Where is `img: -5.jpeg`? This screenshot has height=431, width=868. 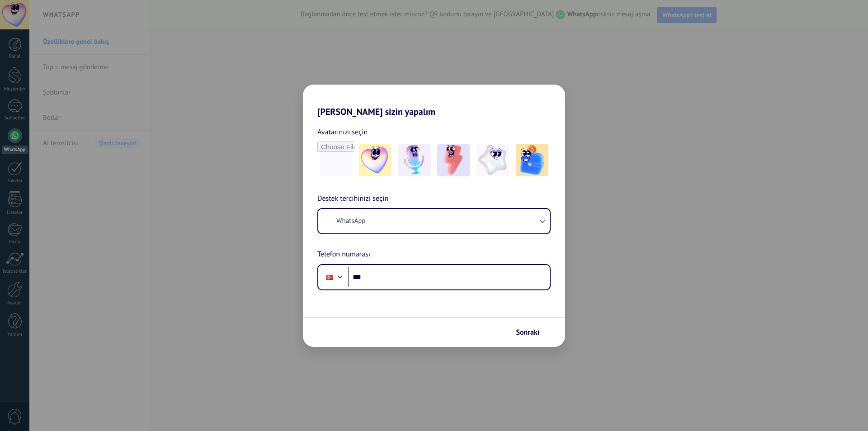
img: -5.jpeg is located at coordinates (532, 160).